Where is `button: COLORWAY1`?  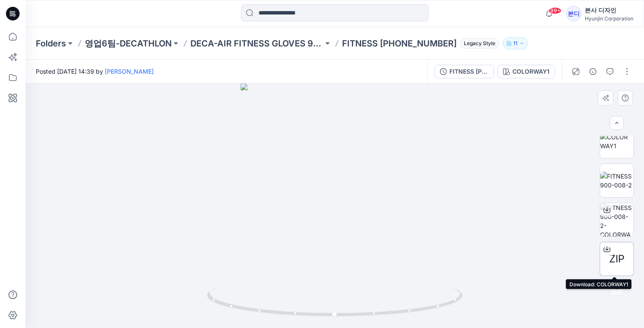
button: COLORWAY1 is located at coordinates (526, 71).